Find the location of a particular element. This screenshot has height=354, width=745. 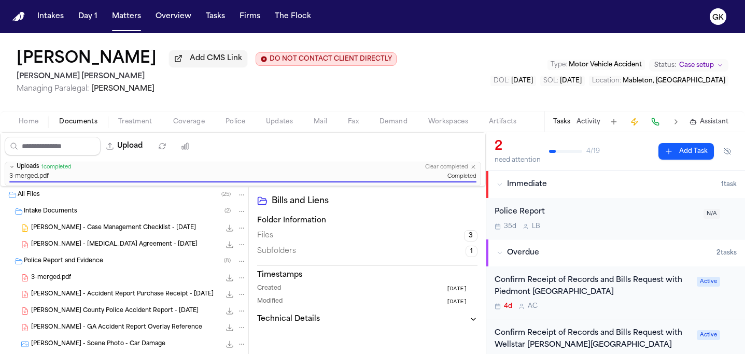

span: Coverage is located at coordinates (189, 122).